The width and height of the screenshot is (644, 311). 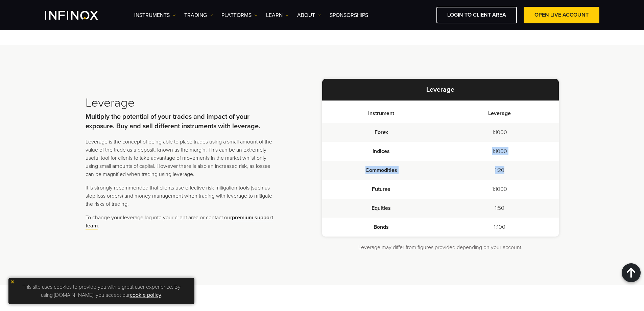 I want to click on p: It is strongly recommended that clients use effective risk mitigation tools (such as stop loss or..., so click(x=180, y=196).